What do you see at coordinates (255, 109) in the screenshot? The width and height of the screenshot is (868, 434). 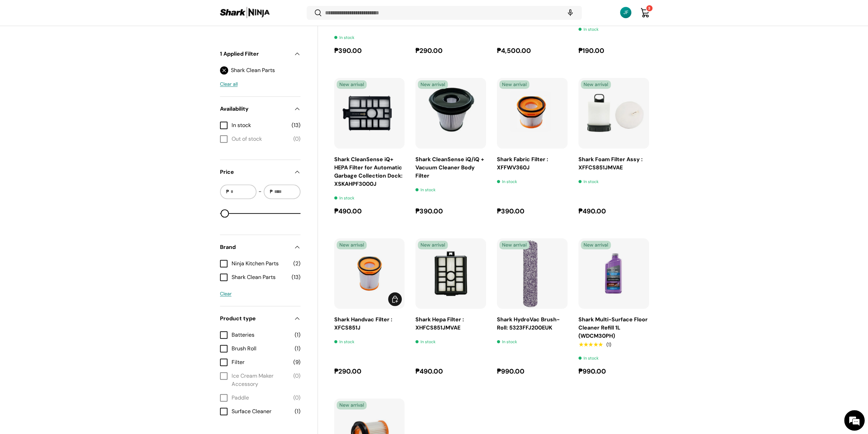 I see `span: Availability` at bounding box center [255, 109].